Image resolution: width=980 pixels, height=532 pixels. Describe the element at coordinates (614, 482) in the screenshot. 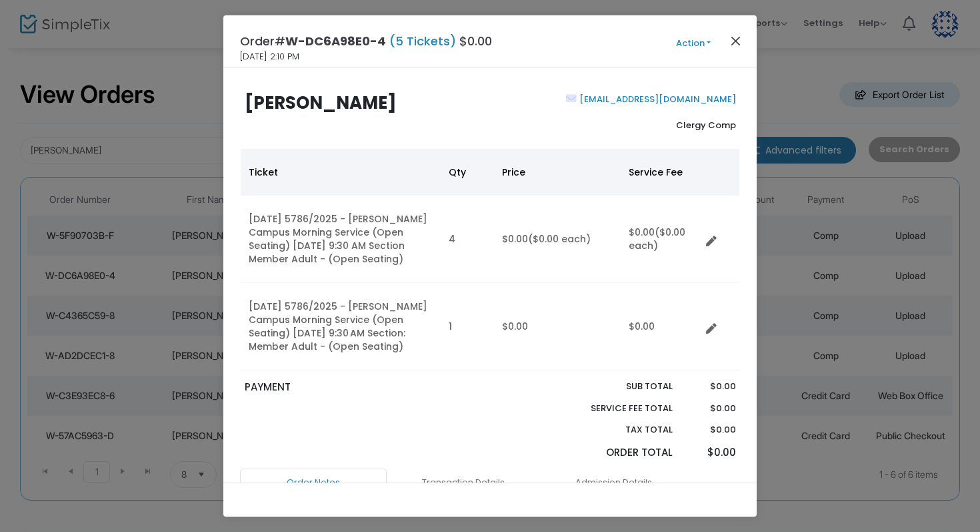

I see `a: Admission Details` at that location.